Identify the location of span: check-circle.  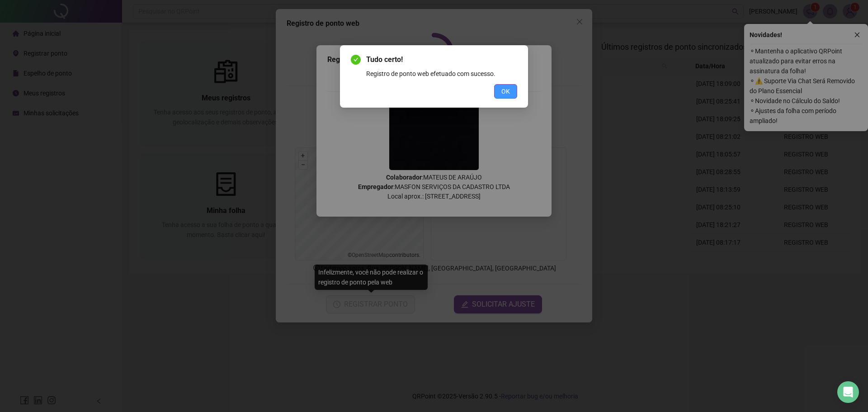
(356, 60).